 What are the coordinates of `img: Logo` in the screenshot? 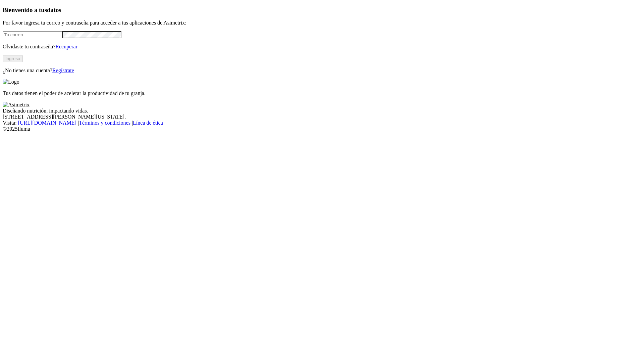 It's located at (11, 82).